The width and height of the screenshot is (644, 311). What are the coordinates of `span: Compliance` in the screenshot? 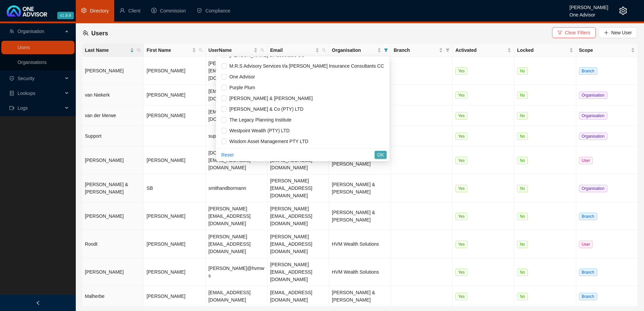 It's located at (218, 10).